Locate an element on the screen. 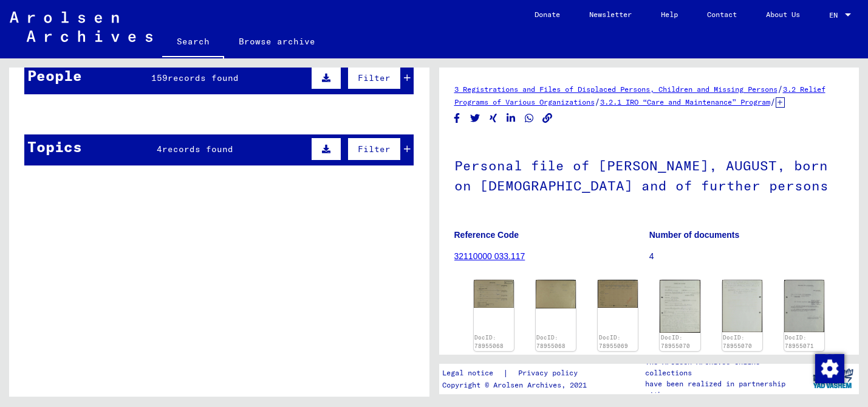 The height and width of the screenshot is (407, 868). span: records found is located at coordinates (203, 78).